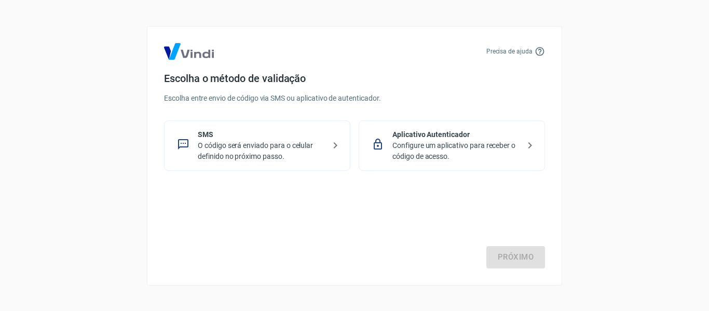 This screenshot has height=311, width=709. What do you see at coordinates (455, 151) in the screenshot?
I see `p: Configure um aplicativo para receber o código de acesso.` at bounding box center [455, 151].